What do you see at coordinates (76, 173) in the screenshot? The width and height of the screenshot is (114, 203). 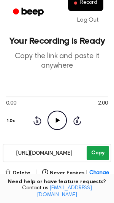 I see `button: Never Expires|Change` at bounding box center [76, 173].